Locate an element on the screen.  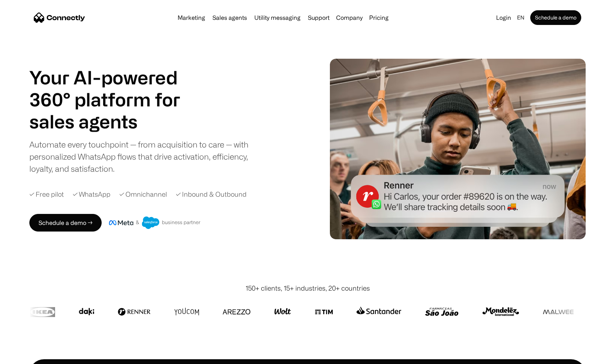
div: ✓ WhatsApp is located at coordinates (92, 194).